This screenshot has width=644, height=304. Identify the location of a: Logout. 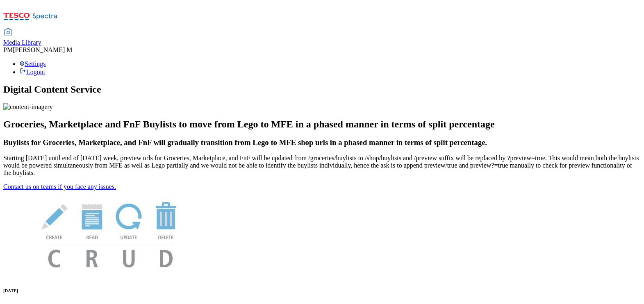
(33, 72).